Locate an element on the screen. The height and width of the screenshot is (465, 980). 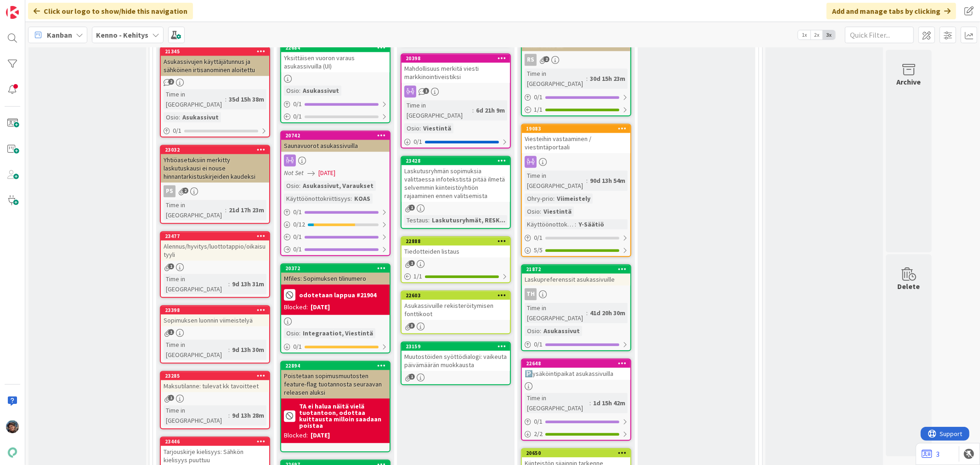
div: 41d 20h 30m is located at coordinates (608, 313).